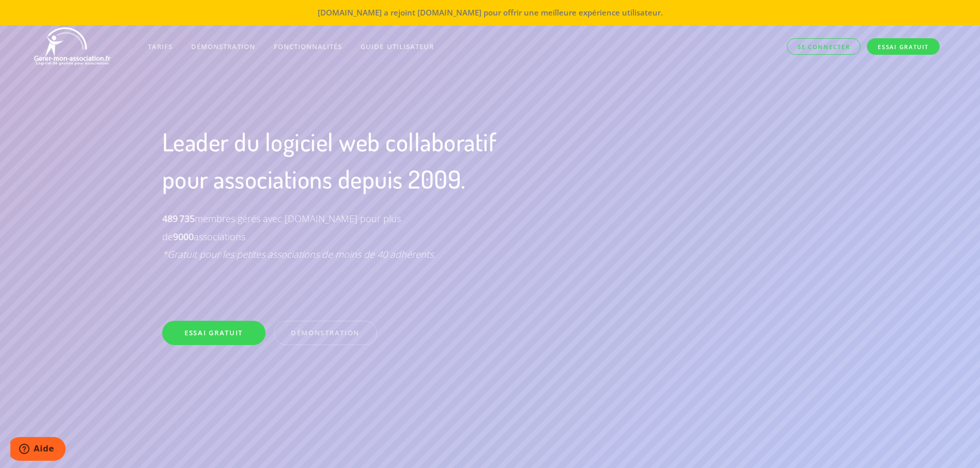 The width and height of the screenshot is (980, 468). I want to click on img: logo, so click(74, 46).